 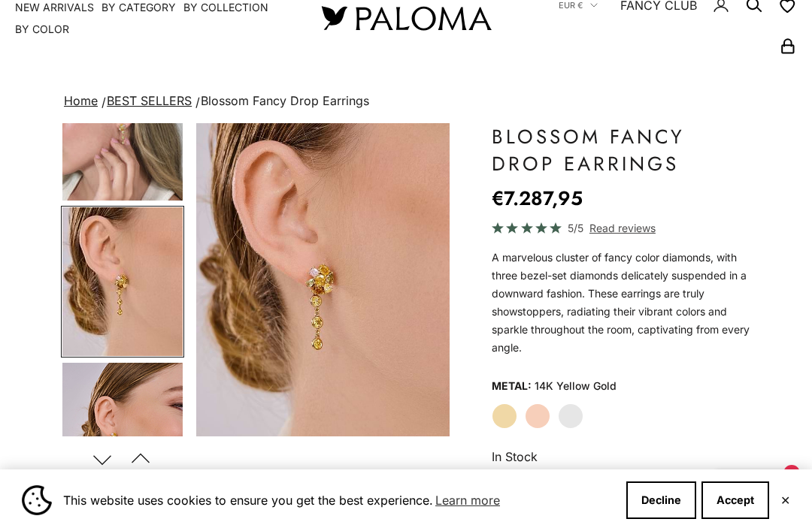 What do you see at coordinates (42, 29) in the screenshot?
I see `summary: By Color` at bounding box center [42, 29].